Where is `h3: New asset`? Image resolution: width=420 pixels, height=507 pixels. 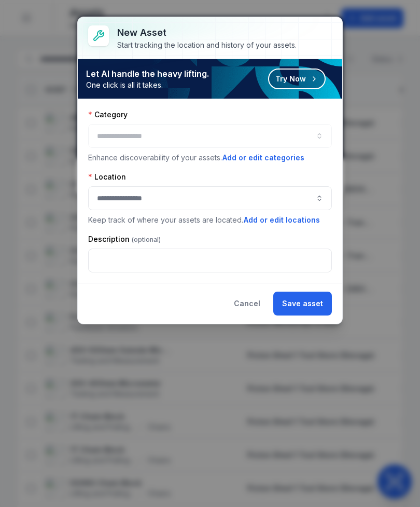 h3: New asset is located at coordinates (207, 32).